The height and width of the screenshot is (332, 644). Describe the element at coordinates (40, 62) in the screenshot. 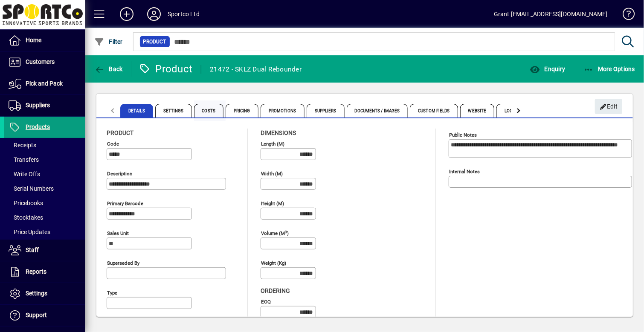

I see `span: Customers` at that location.